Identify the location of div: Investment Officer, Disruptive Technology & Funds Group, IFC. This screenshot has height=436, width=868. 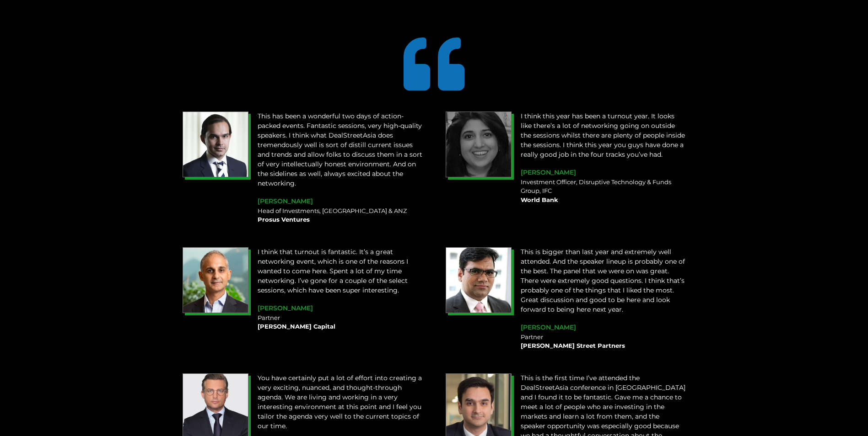
(603, 191).